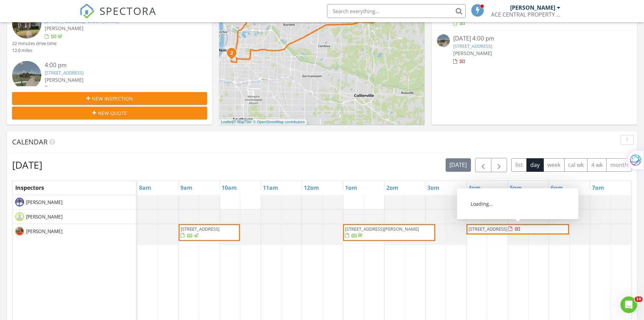 The height and width of the screenshot is (320, 644). Describe the element at coordinates (19, 217) in the screenshot. I see `img: default-user-f0147aede5fd5fa78ca7ade42f37bd4542148d508eef1c3d3ea960f66861d68b.jpg` at that location.